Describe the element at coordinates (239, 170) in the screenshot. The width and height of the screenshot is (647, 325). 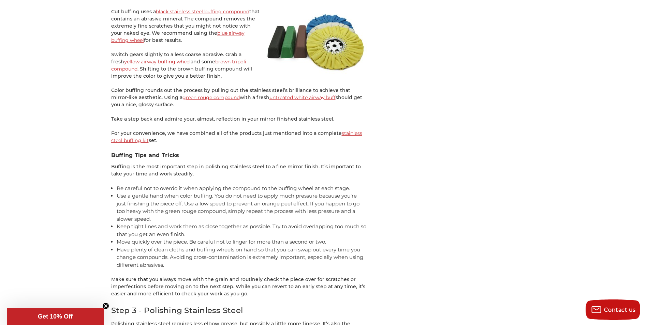
I see `p: Buffing is the most important step in polishing stainless steel to a fine mirror finish. It’s imp...` at that location.